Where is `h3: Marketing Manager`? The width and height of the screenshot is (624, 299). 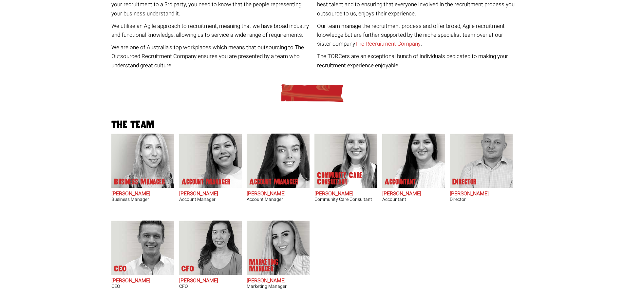 h3: Marketing Manager is located at coordinates (278, 286).